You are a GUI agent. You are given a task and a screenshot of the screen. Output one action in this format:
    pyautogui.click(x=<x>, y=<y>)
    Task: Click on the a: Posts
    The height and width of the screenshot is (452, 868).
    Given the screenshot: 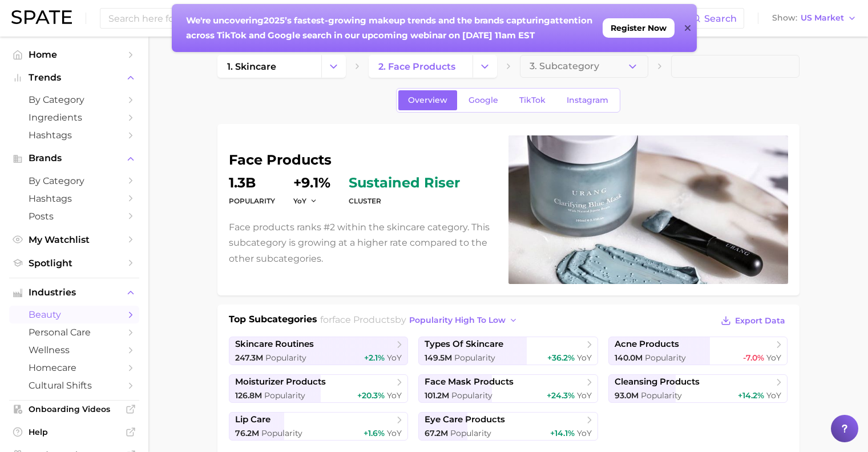 What is the action you would take?
    pyautogui.click(x=74, y=216)
    